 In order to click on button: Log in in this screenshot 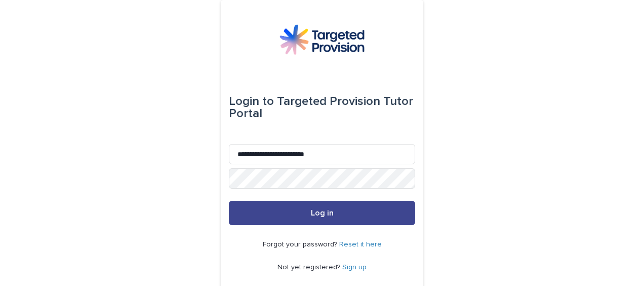, I will do `click(322, 213)`.